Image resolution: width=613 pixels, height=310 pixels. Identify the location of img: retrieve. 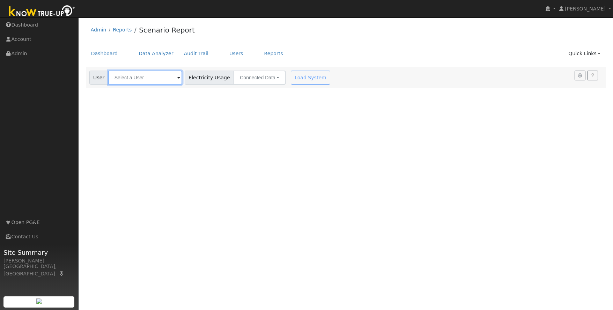
(39, 301).